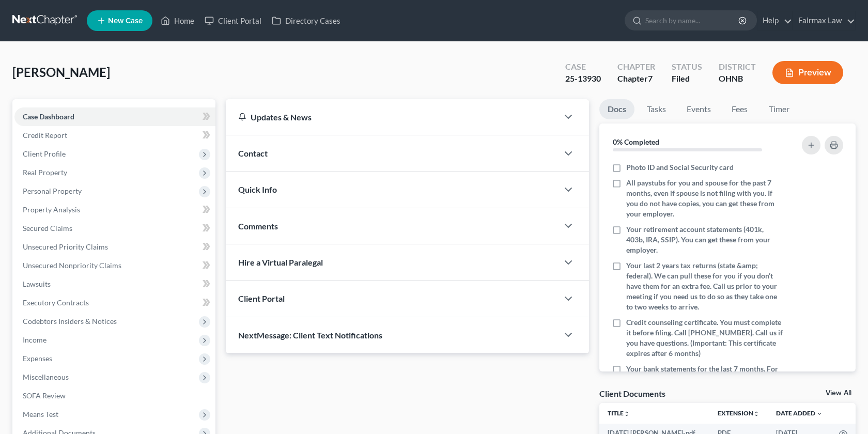 Image resolution: width=868 pixels, height=434 pixels. What do you see at coordinates (45, 377) in the screenshot?
I see `span: Miscellaneous` at bounding box center [45, 377].